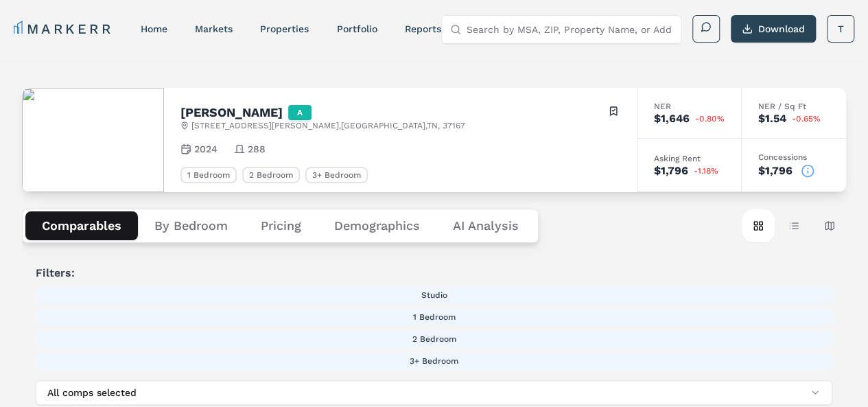  I want to click on button: By Bedroom, so click(191, 226).